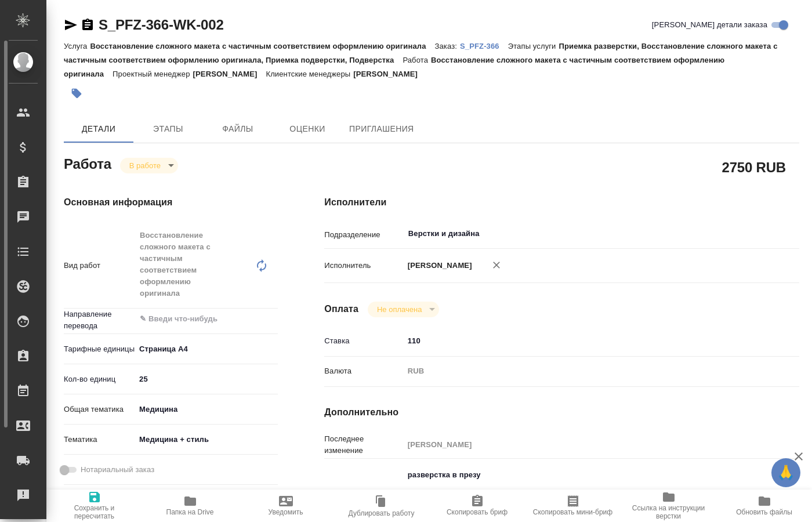  Describe the element at coordinates (99, 439) in the screenshot. I see `p: Тематика` at that location.